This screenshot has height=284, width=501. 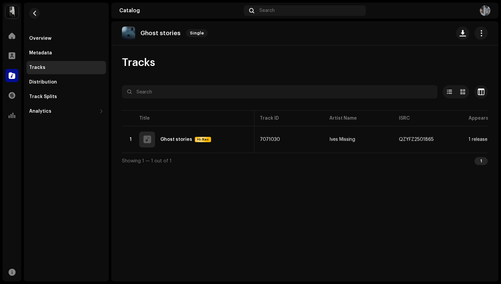 What do you see at coordinates (203, 139) in the screenshot?
I see `span: Hi-Res` at bounding box center [203, 139].